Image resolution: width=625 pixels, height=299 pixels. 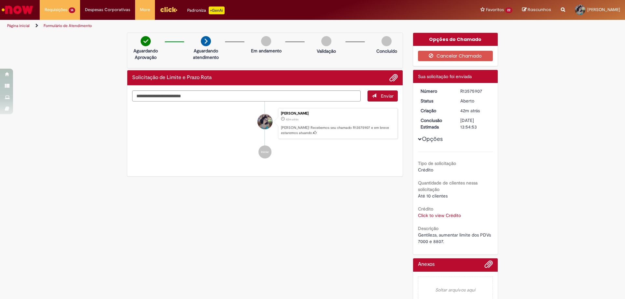 What do you see at coordinates (475, 101) in the screenshot?
I see `div: Aberto` at bounding box center [475, 101].